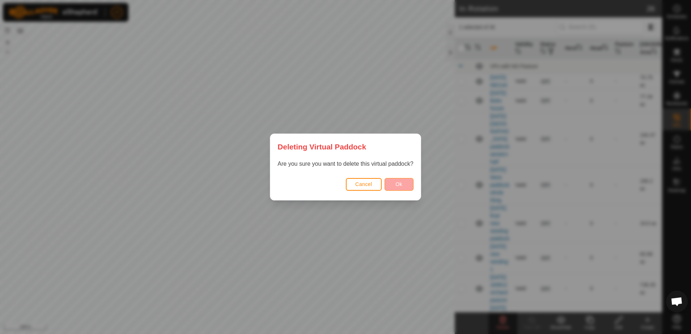 The height and width of the screenshot is (334, 691). What do you see at coordinates (399, 184) in the screenshot?
I see `span: Ok` at bounding box center [399, 184].